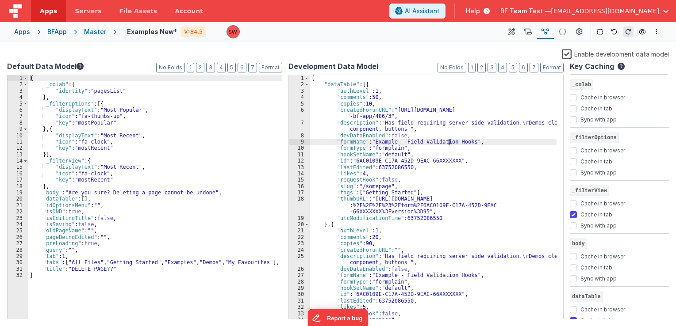 This screenshot has height=326, width=676. Describe the element at coordinates (233, 32) in the screenshot. I see `img: d5d5e22eeaee244ecab42caaf22dbd7e` at that location.